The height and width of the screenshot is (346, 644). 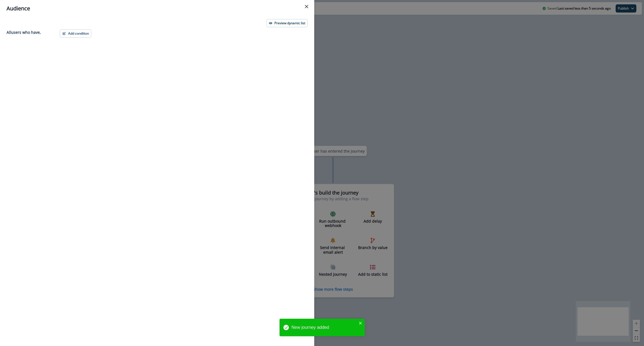 I want to click on p: All user s who have,, so click(x=24, y=32).